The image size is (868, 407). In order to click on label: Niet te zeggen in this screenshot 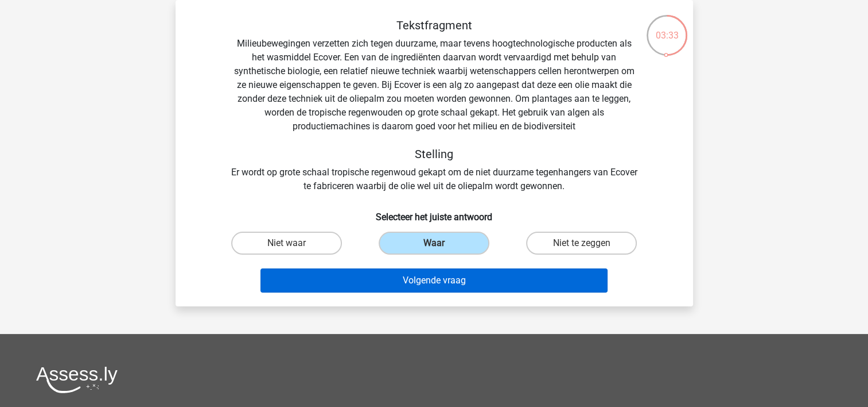, I will do `click(581, 243)`.